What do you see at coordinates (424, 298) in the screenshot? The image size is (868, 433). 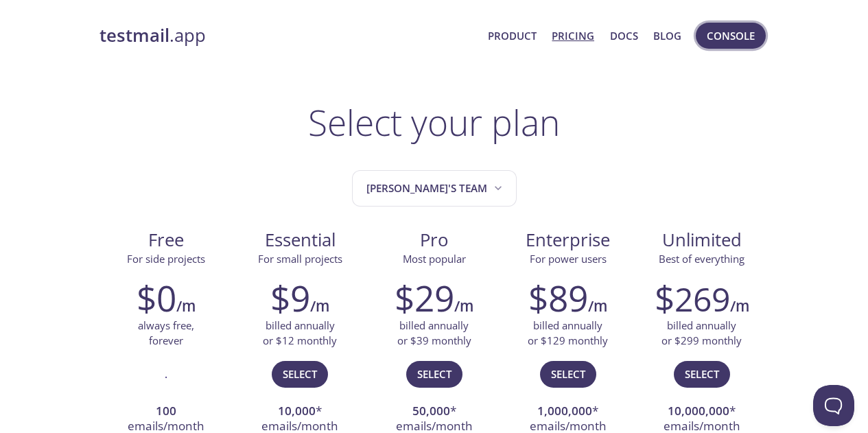 I see `h2: $29` at bounding box center [424, 298].